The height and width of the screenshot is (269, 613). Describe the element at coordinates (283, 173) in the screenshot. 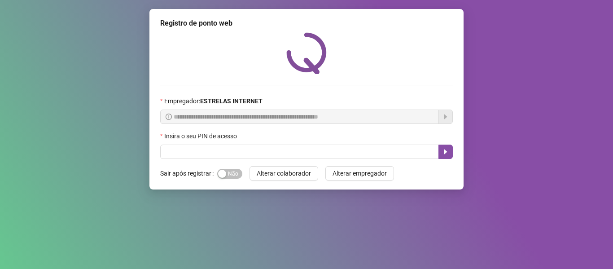

I see `span: Alterar colaborador` at that location.